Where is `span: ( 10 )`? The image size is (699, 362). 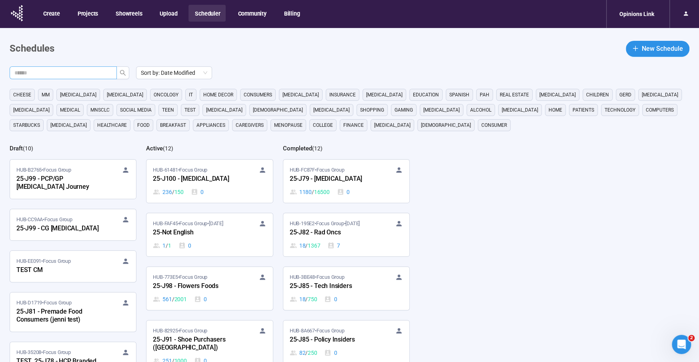
span: ( 10 ) is located at coordinates (28, 148).